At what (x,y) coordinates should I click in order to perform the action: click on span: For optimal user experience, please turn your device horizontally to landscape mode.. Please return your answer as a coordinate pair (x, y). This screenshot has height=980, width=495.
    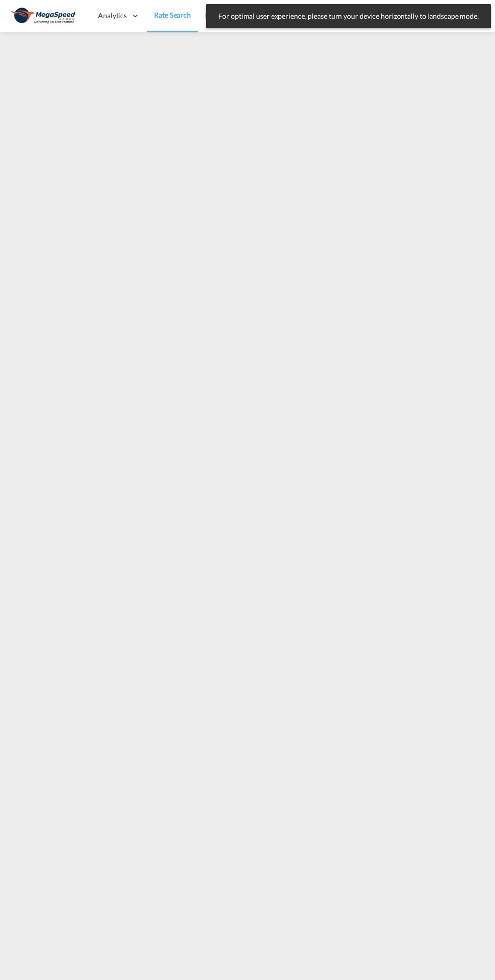
    Looking at the image, I should click on (348, 16).